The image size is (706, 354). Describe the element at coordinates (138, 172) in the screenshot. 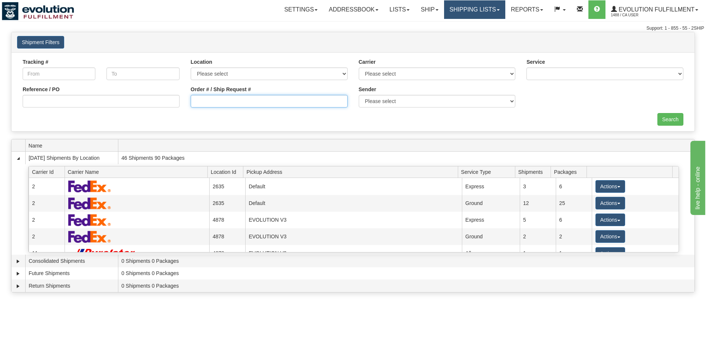

I see `span: Carrier Name` at that location.